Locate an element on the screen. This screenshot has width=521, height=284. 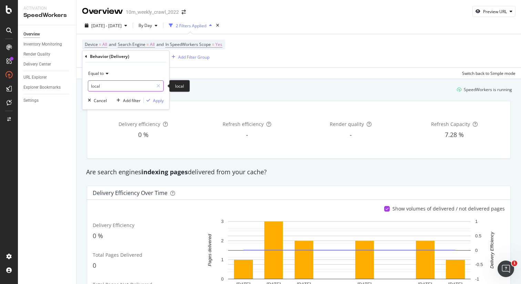
div: URL Explorer is located at coordinates (35, 77).